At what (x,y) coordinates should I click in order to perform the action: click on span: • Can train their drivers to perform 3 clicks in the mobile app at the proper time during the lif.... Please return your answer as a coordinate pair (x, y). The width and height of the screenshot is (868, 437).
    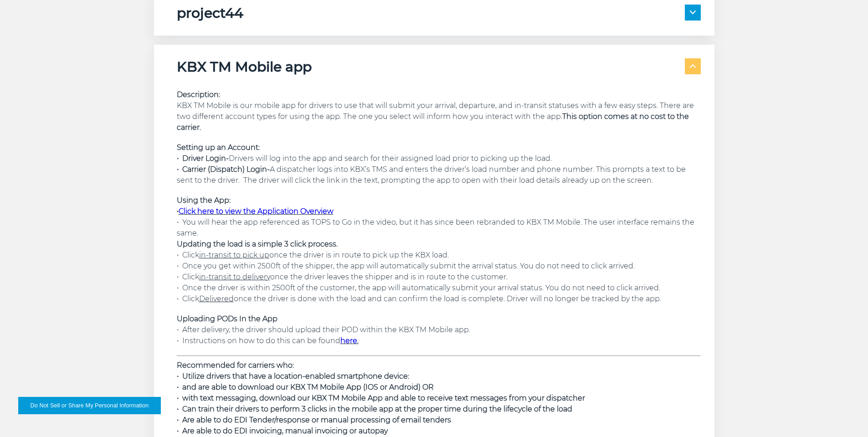
    Looking at the image, I should click on (374, 409).